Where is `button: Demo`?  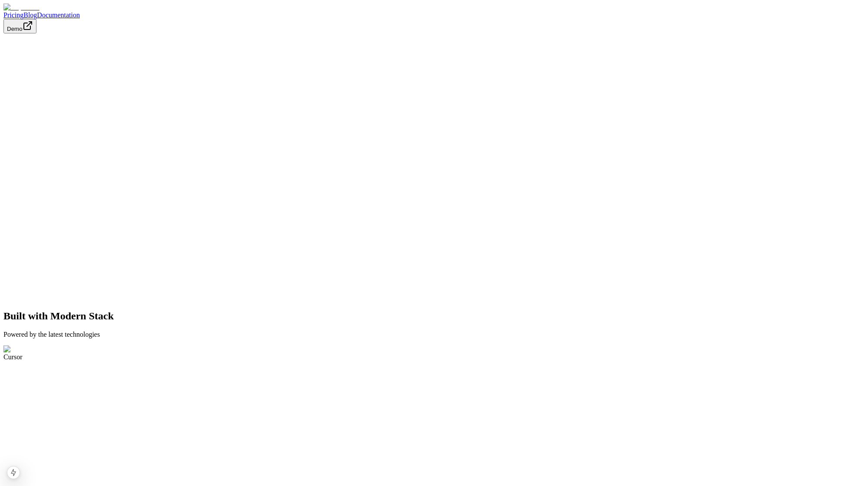
button: Demo is located at coordinates (20, 26).